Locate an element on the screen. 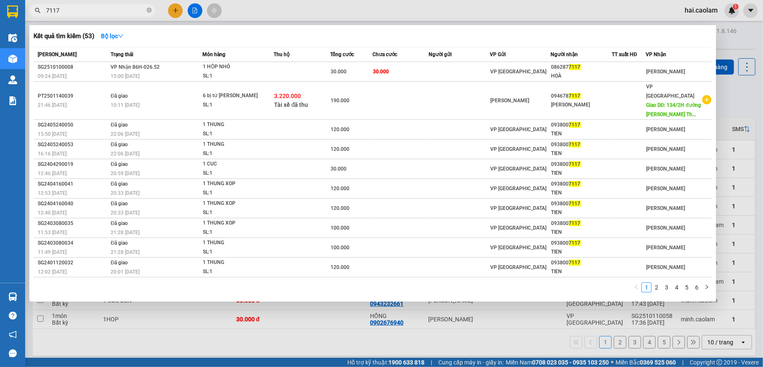 This screenshot has width=763, height=367. span: close-circle is located at coordinates (149, 10).